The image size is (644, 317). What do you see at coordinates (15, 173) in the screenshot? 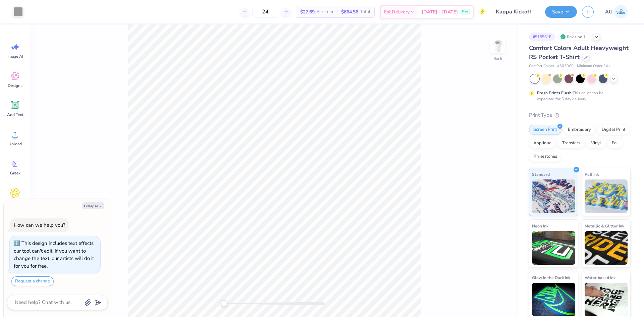
I see `span: Greek` at bounding box center [15, 173].